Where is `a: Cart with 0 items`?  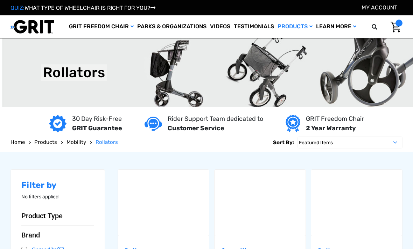
a: Cart with 0 items is located at coordinates (393, 27).